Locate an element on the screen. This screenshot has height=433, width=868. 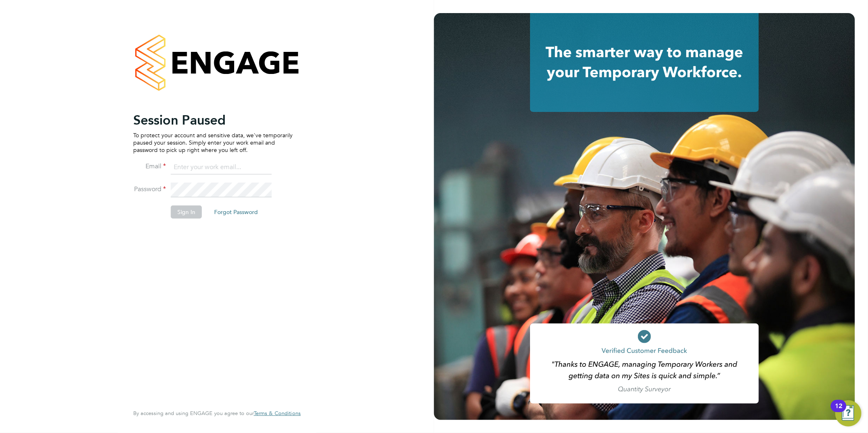
label: Email is located at coordinates (149, 166).